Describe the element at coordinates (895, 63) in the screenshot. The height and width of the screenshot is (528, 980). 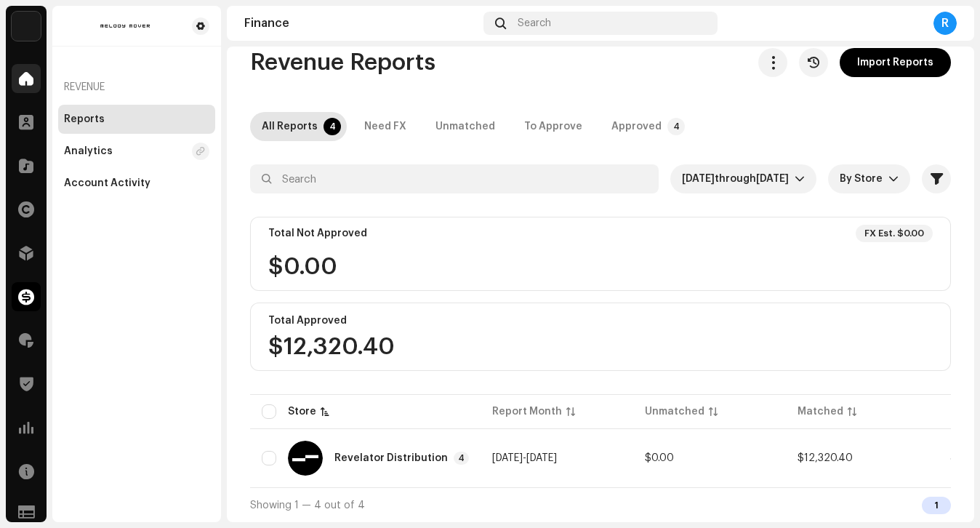
I see `span: Import Reports` at that location.